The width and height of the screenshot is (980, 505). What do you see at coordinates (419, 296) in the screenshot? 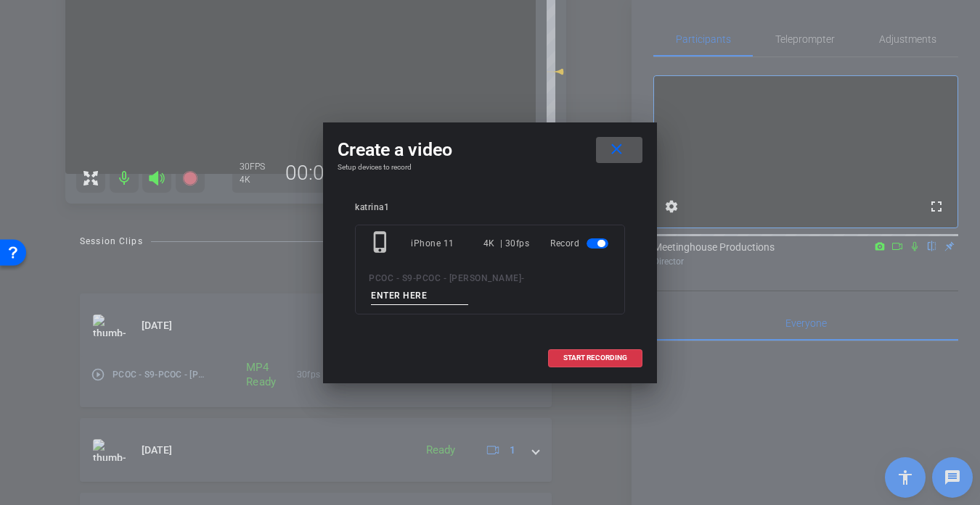
I see `input: ENTER HERE` at bounding box center [419, 296].